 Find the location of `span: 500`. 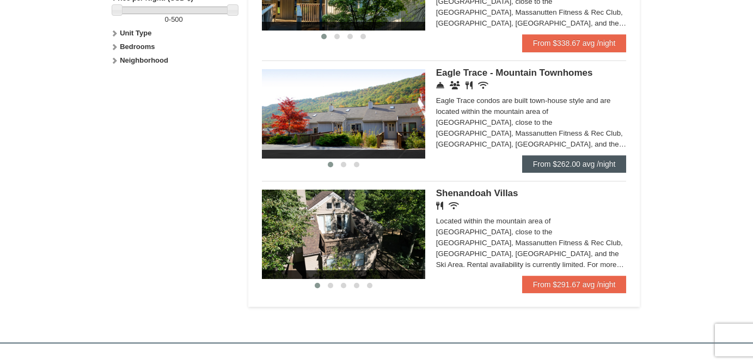

span: 500 is located at coordinates (177, 19).